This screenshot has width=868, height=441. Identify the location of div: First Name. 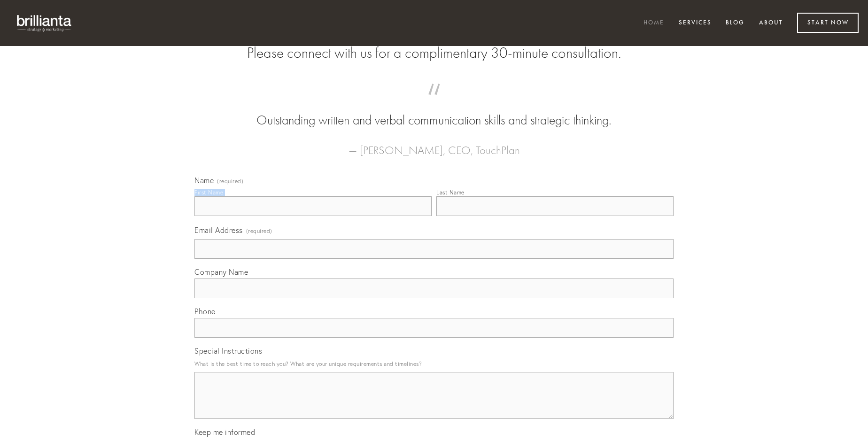
(209, 192).